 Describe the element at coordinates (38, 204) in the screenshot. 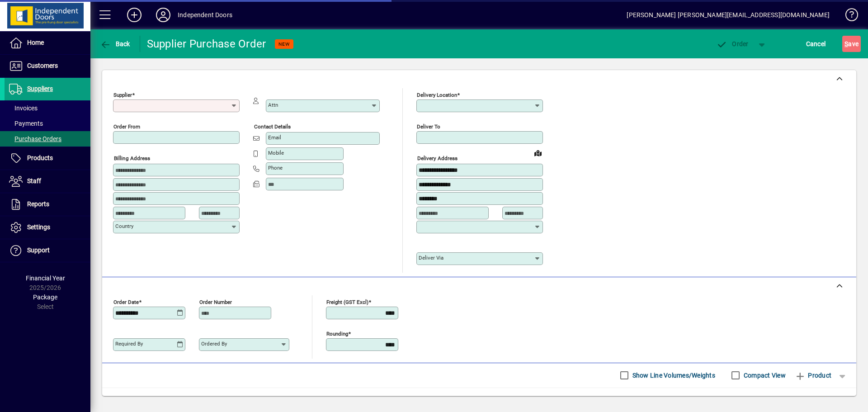

I see `span: Reports` at that location.